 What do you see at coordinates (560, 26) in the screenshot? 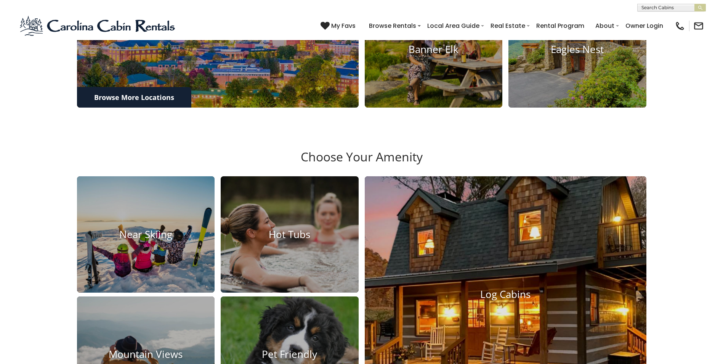
I see `a: Rental Program` at bounding box center [560, 26].